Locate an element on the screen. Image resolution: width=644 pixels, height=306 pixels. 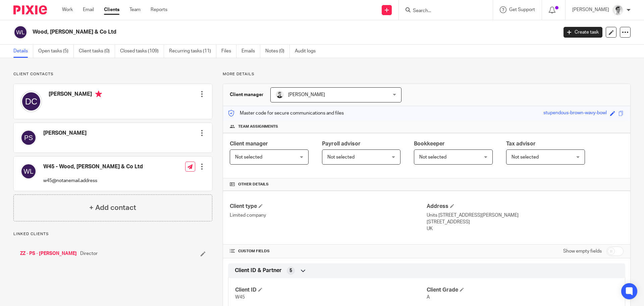
img: Adam_2025.jpg is located at coordinates (618, 10).